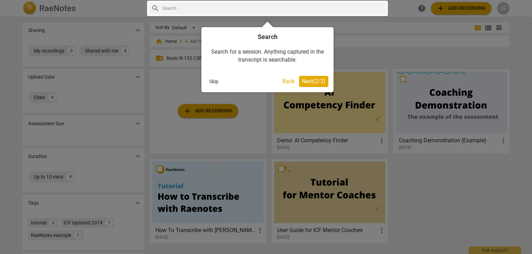 The image size is (532, 254). I want to click on button: Next, so click(314, 81).